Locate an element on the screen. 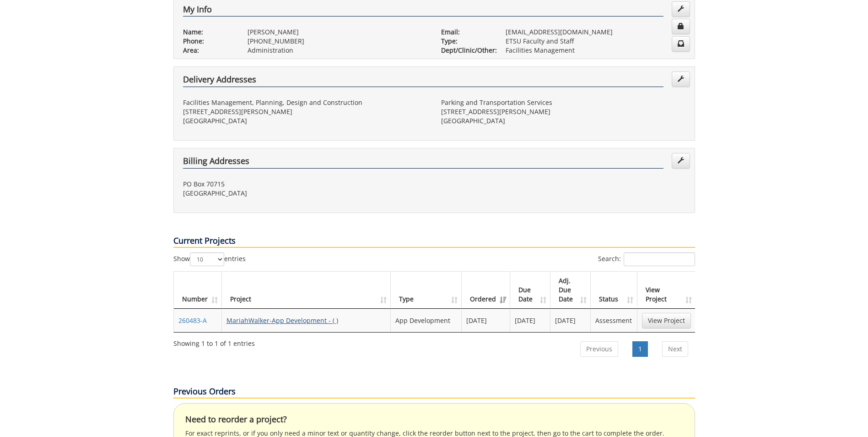  th: Due Date: activate to sort column ascending is located at coordinates (530, 290).